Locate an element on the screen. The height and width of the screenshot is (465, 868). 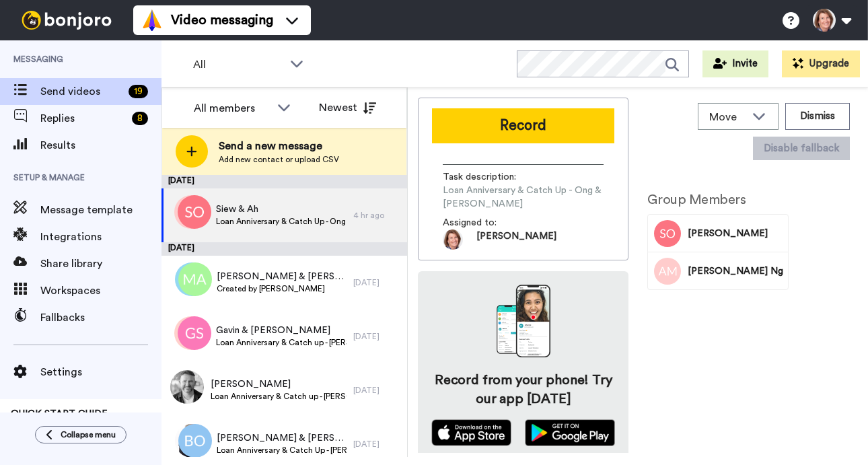
img: 57ef791d-2d14-40c4-8de4-f48a646ad939.jpg is located at coordinates (187, 386).